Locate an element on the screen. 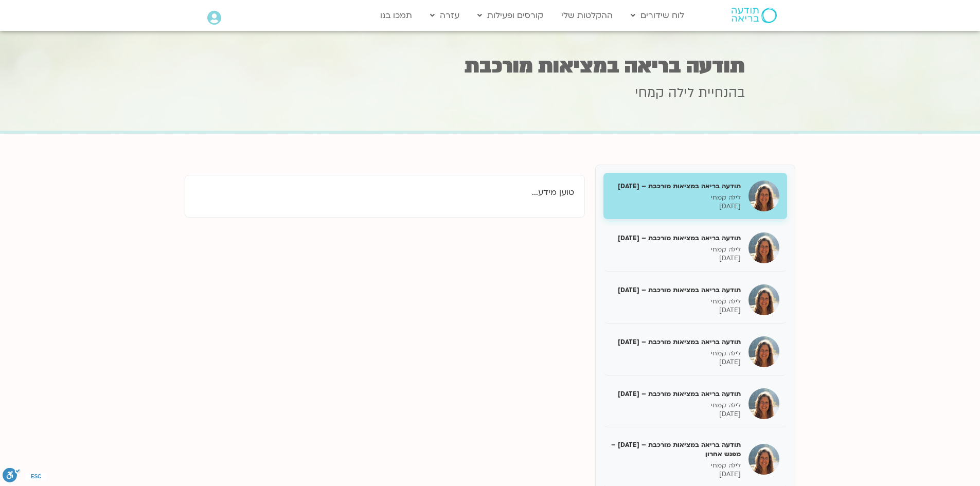 Image resolution: width=980 pixels, height=486 pixels. img: תודעה בריאה במציאות מורכבת – 28/07/24 is located at coordinates (763, 404).